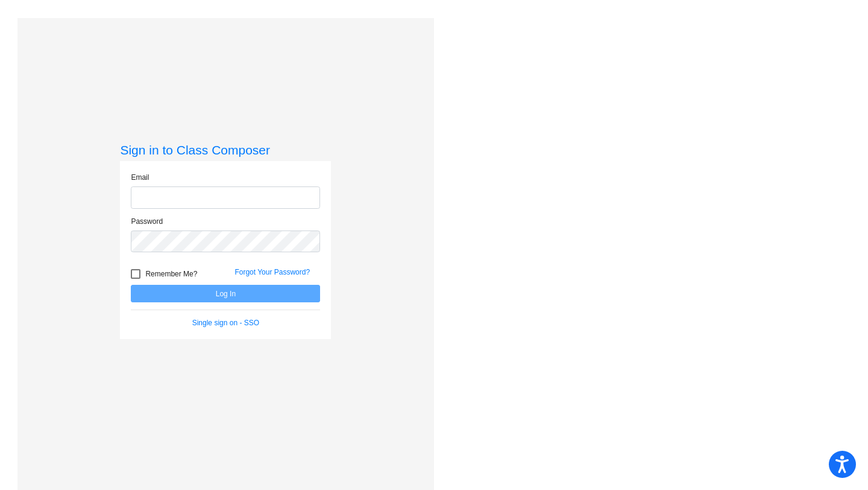  What do you see at coordinates (171, 274) in the screenshot?
I see `span: Remember Me?` at bounding box center [171, 274].